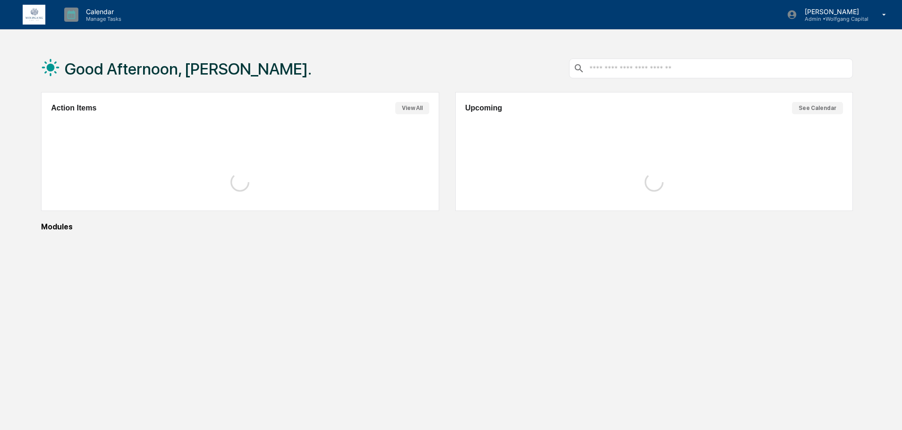 The image size is (902, 430). What do you see at coordinates (412, 108) in the screenshot?
I see `a: View All` at bounding box center [412, 108].